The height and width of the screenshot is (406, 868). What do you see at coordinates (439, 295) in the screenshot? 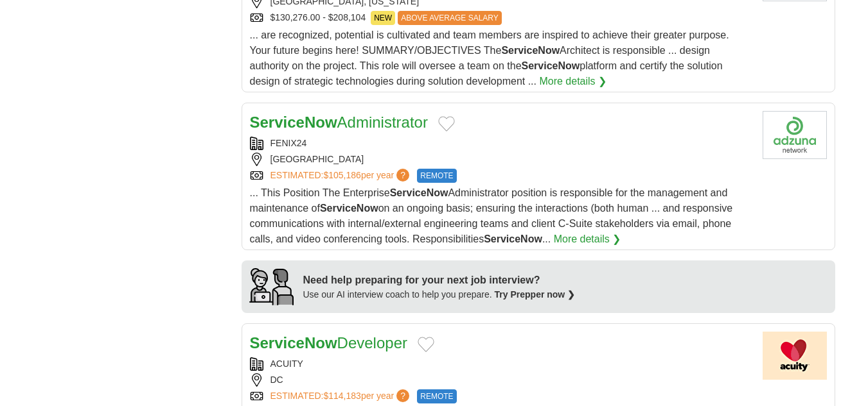
I see `div: Use our AI interview coach to help you prepare.` at bounding box center [439, 295].